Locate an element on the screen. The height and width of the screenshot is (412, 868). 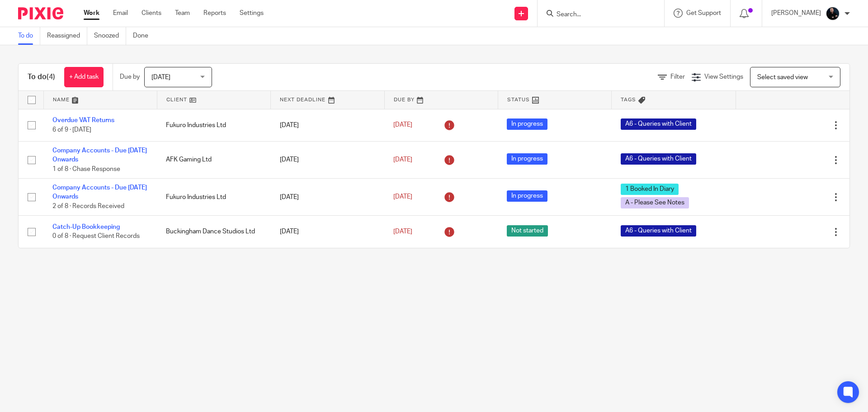
a: Settings is located at coordinates (251, 13).